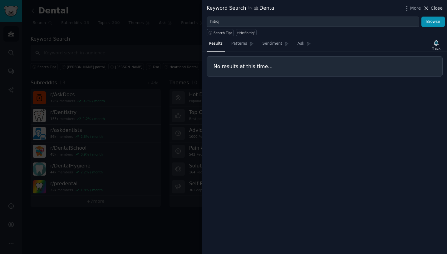  I want to click on button: Close, so click(433, 8).